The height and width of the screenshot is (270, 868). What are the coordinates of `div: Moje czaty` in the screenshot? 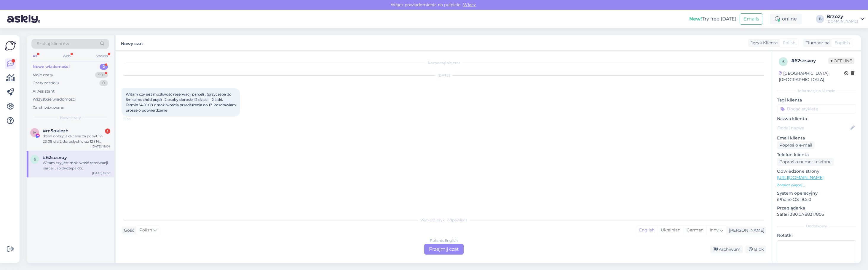 It's located at (42, 75).